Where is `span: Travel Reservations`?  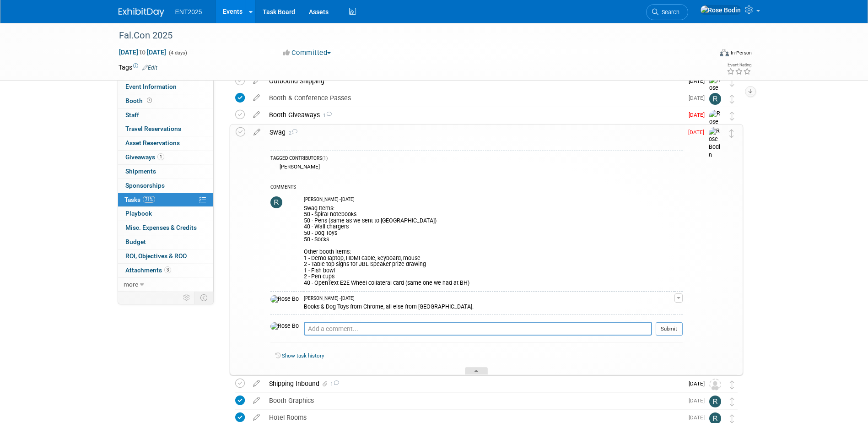
span: Travel Reservations is located at coordinates (153, 129).